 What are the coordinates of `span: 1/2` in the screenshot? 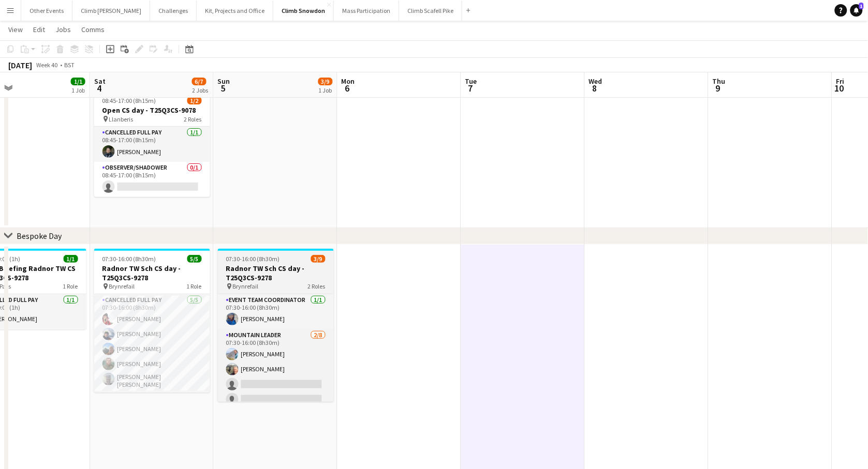 It's located at (195, 101).